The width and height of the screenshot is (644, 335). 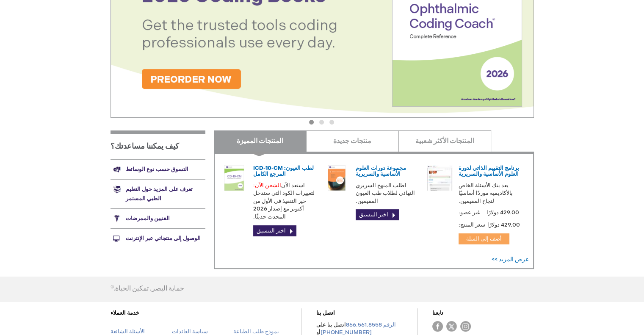 What do you see at coordinates (486, 194) in the screenshot?
I see `font: يعد بنك الأسئلة الخاص بالأكاديمية موردًا أساسيًا لنجاح المقيمين.` at bounding box center [486, 194].